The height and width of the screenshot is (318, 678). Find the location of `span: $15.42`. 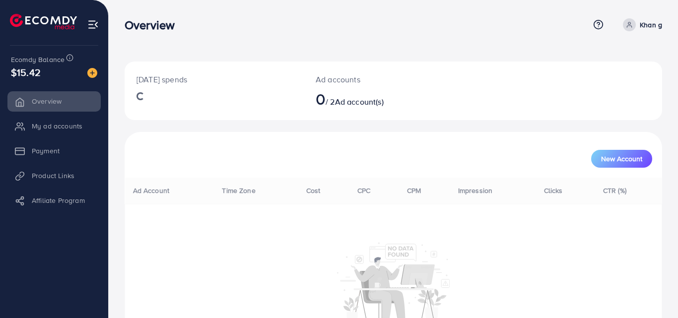

span: $15.42 is located at coordinates (26, 72).